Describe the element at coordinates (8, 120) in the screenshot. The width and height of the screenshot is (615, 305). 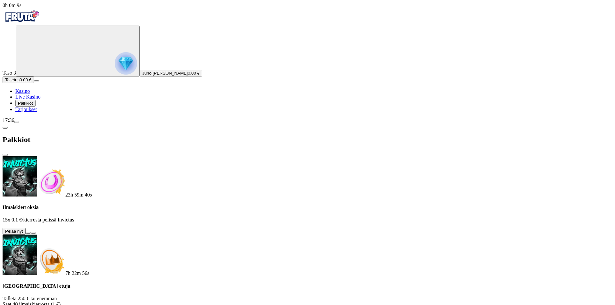
I see `span: 17:36` at that location.